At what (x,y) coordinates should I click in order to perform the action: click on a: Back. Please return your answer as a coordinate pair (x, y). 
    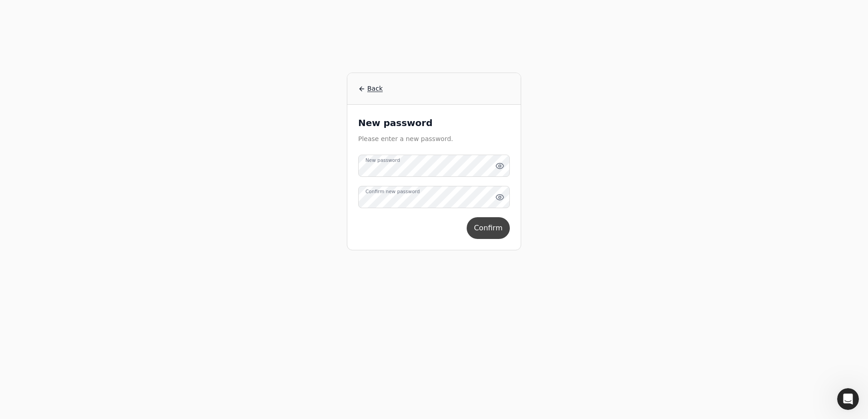
    Looking at the image, I should click on (434, 88).